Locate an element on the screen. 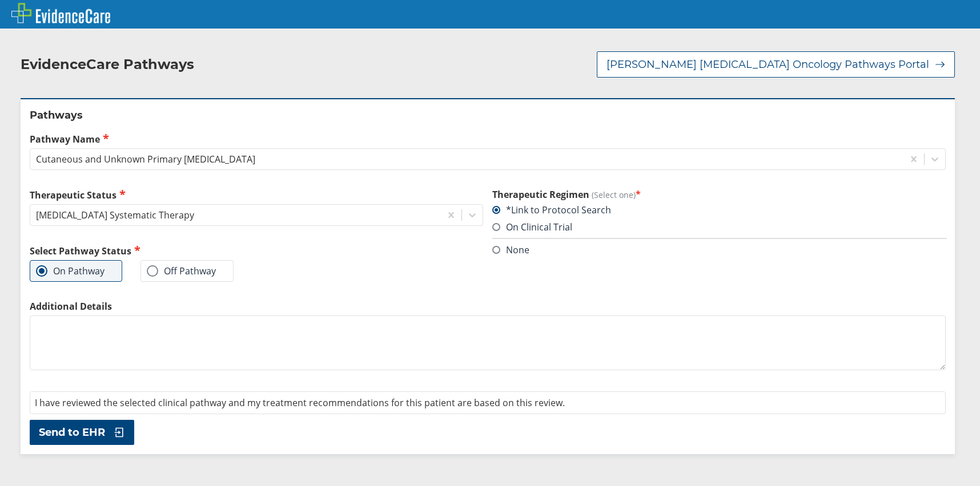 This screenshot has height=486, width=980. span: (Select one) is located at coordinates (613, 195).